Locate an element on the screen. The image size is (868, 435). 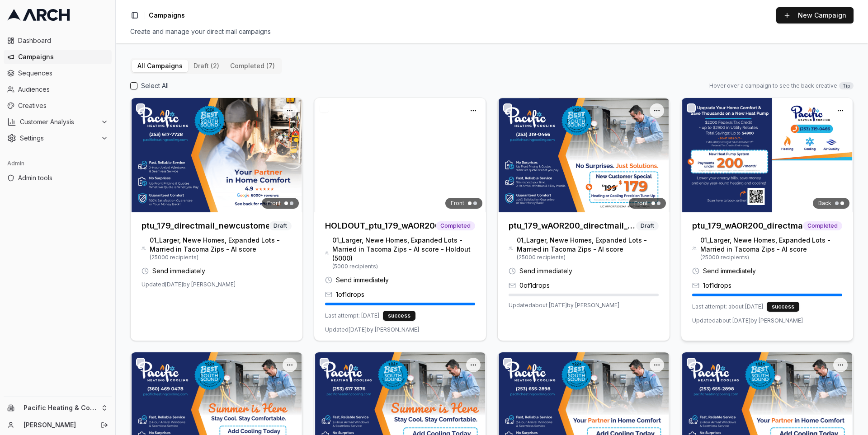
h3: ptu_179_wAOR200_directmail_tacoma_sept2025 (Copy) is located at coordinates (572, 226).